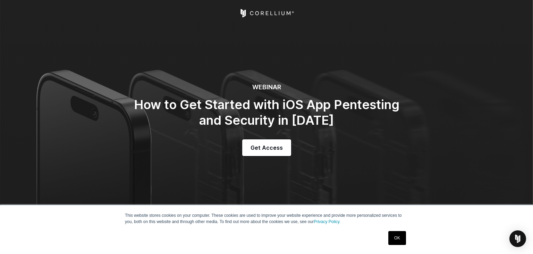  I want to click on a: Privacy Policy., so click(327, 221).